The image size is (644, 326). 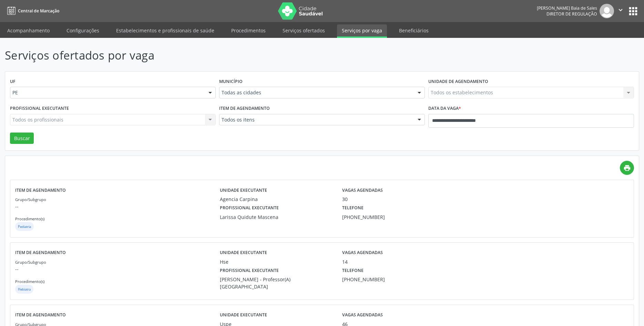 I want to click on button: apps, so click(x=633, y=11).